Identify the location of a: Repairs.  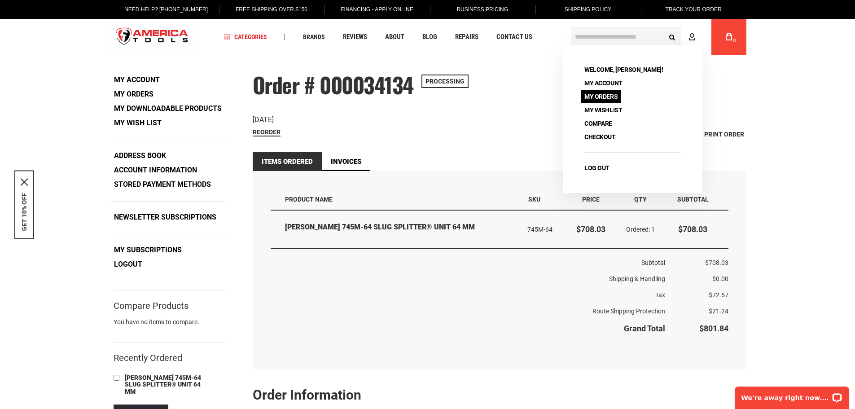
(467, 37).